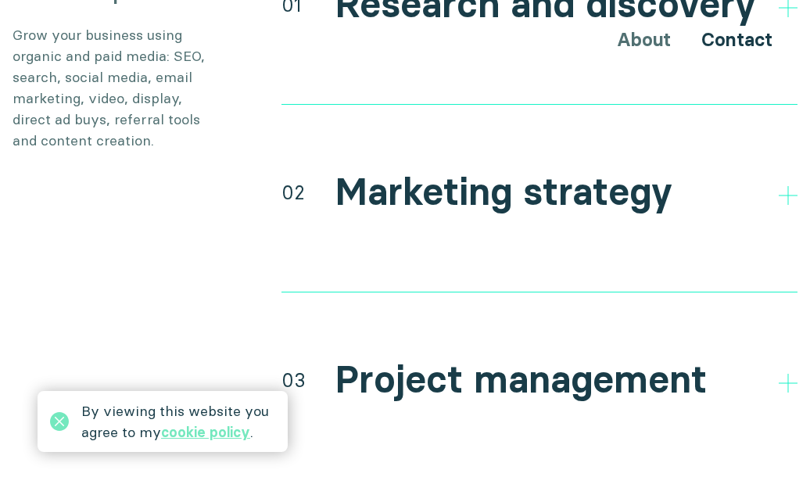 The width and height of the screenshot is (810, 477). Describe the element at coordinates (521, 380) in the screenshot. I see `h2: Project management` at that location.